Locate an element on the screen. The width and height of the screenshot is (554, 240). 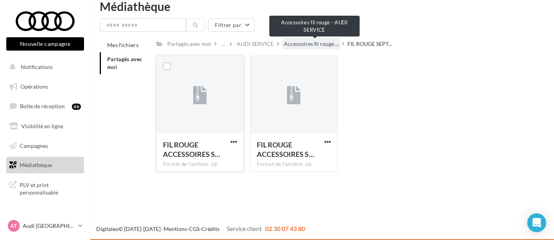
div: 46 is located at coordinates (76, 107).